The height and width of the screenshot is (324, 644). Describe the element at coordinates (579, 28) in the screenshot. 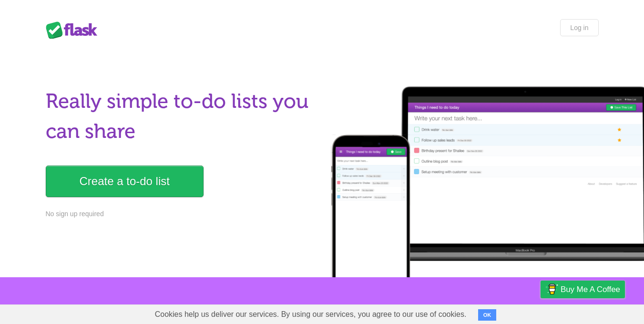

I see `a: Log in` at that location.